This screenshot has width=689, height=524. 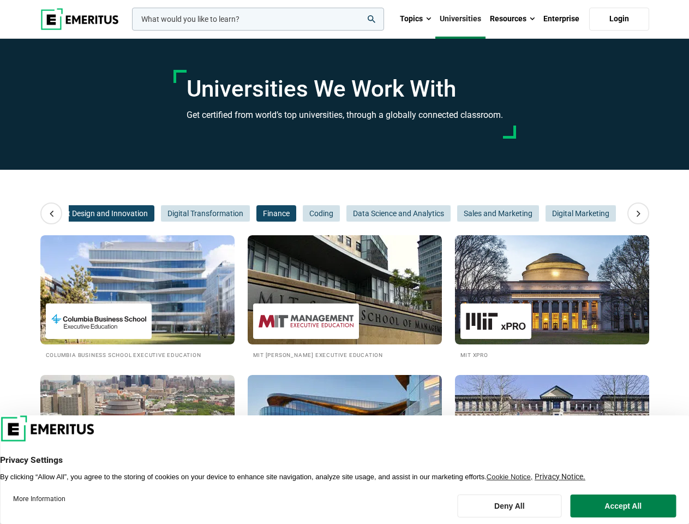 What do you see at coordinates (138, 354) in the screenshot?
I see `h2: Columbia Business School Executive Education` at bounding box center [138, 354].